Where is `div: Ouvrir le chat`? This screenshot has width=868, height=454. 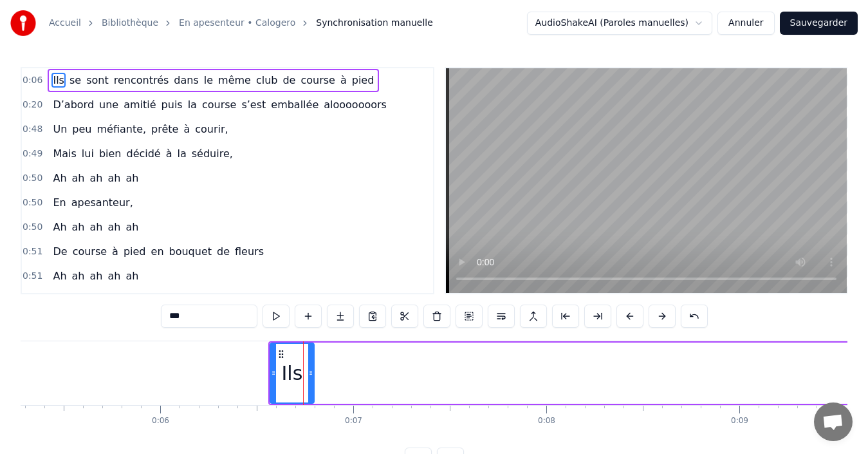
div: Ouvrir le chat is located at coordinates (833, 422).